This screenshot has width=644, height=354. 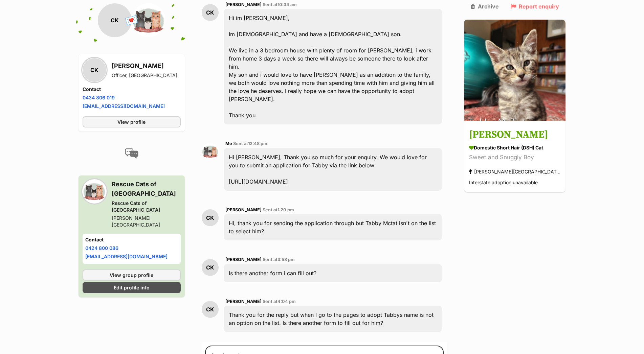 I want to click on img: conversation-icon-4a6f8262b818ee0b60e3300018af0b2d0b884aa5de6e9bcb8d3d4eeb1a70a7c4.svg, so click(x=132, y=153).